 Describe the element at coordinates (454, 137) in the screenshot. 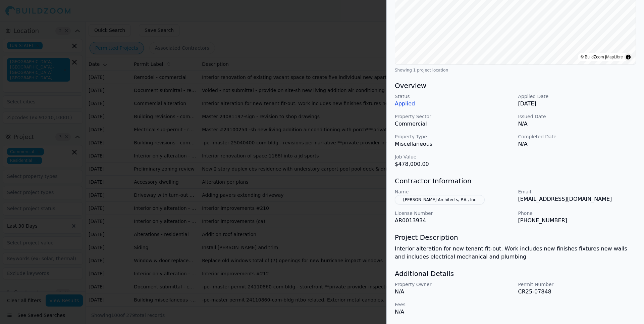

I see `p: Property Type` at that location.